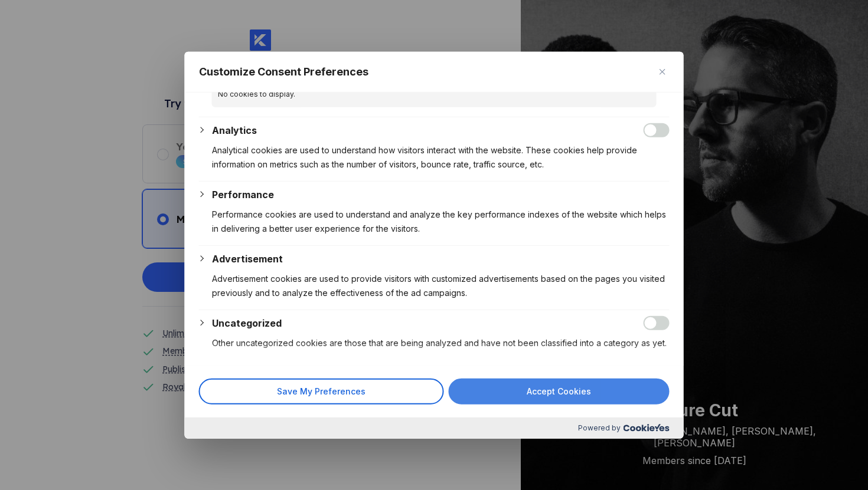  What do you see at coordinates (321, 391) in the screenshot?
I see `button: Save My Preferences` at bounding box center [321, 391].